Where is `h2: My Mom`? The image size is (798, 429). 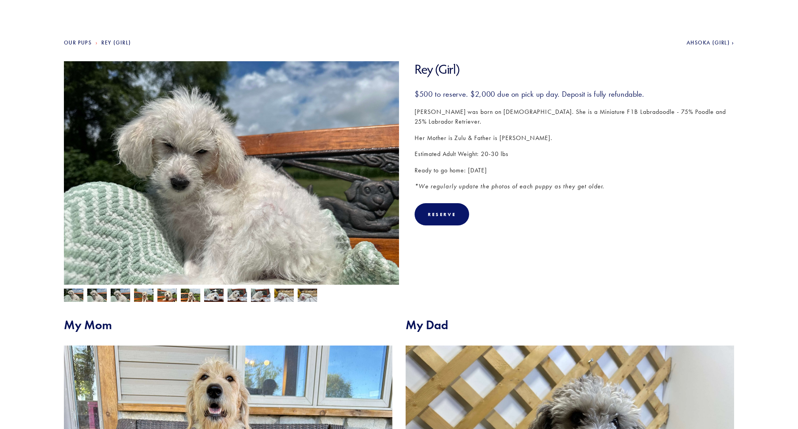
h2: My Mom is located at coordinates (228, 325).